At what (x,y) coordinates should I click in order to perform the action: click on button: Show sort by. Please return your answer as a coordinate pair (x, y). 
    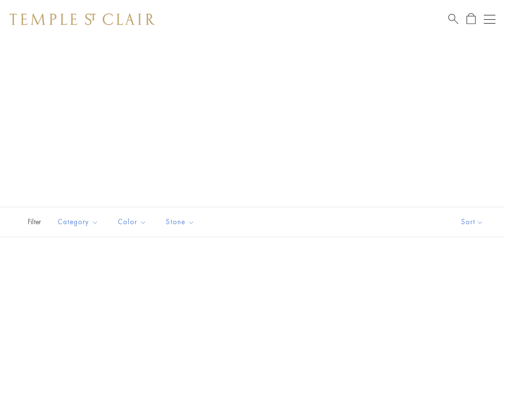
    Looking at the image, I should click on (472, 222).